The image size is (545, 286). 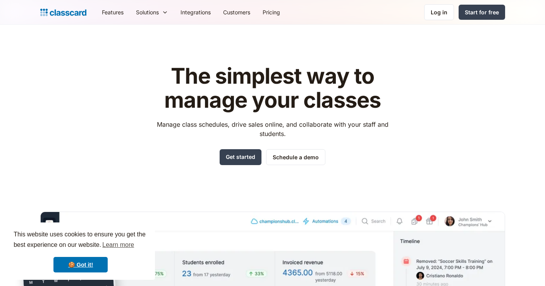 What do you see at coordinates (196, 12) in the screenshot?
I see `a: Integrations` at bounding box center [196, 12].